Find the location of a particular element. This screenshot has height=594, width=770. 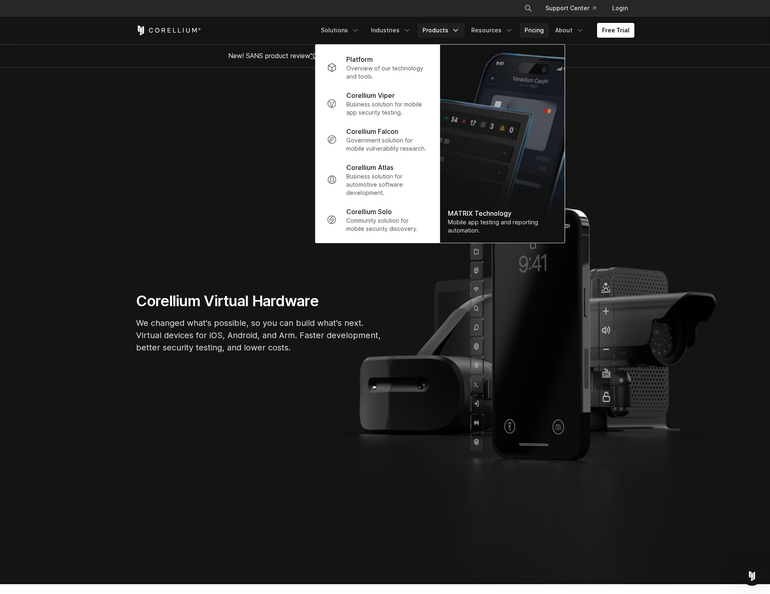

p: Corellium Viper is located at coordinates (370, 95).